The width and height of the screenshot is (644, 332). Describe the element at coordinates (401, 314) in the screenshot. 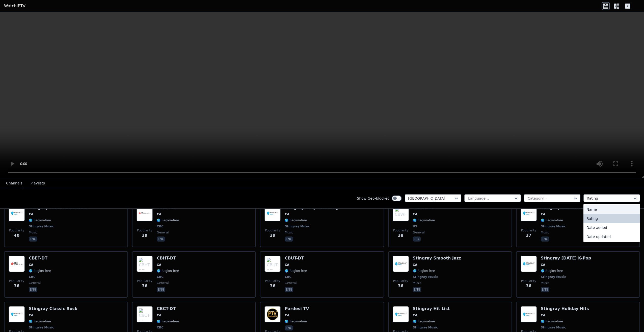

I see `img: Stingray Hit List` at that location.